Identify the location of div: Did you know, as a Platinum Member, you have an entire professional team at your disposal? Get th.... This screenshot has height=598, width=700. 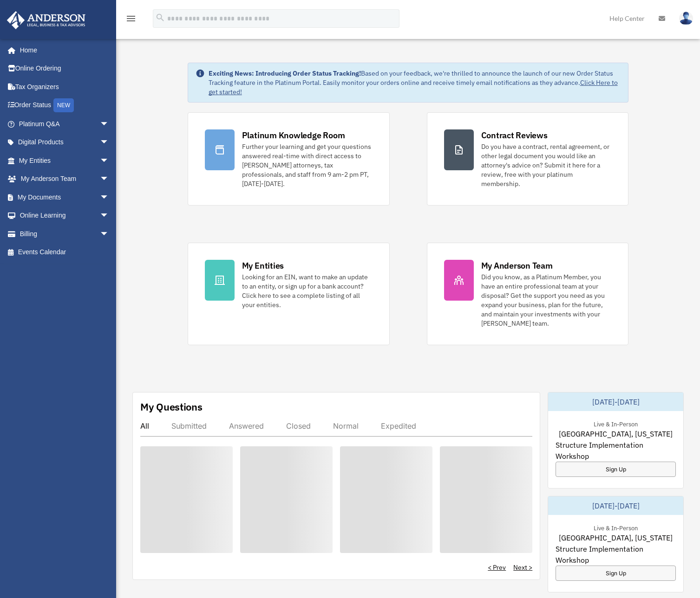
(546, 300).